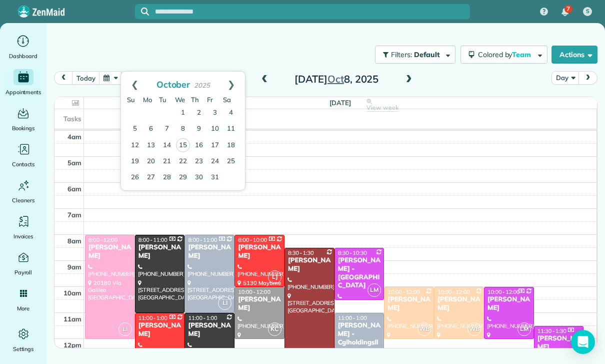 This screenshot has height=364, width=605. Describe the element at coordinates (507, 55) in the screenshot. I see `span: Colored by` at that location.